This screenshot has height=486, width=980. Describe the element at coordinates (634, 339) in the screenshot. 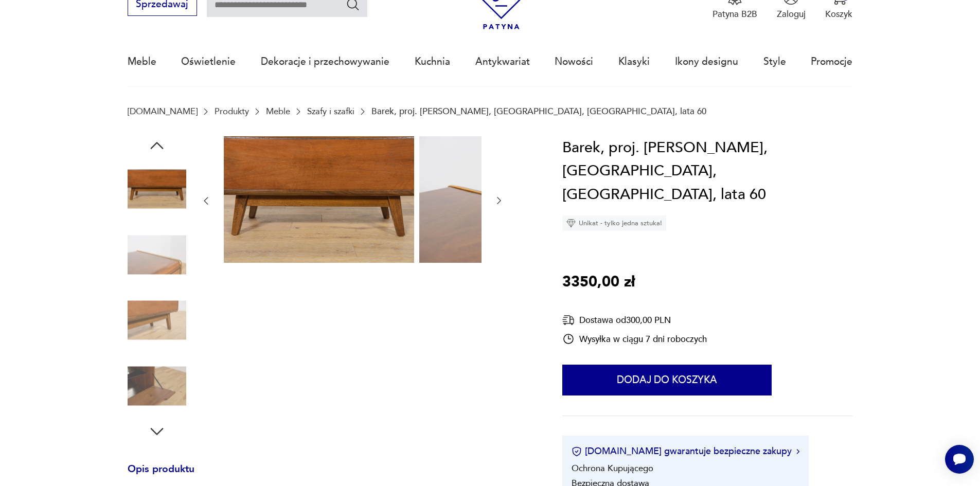

I see `div: Wysyłka w ciągu 7 dni roboczych` at that location.